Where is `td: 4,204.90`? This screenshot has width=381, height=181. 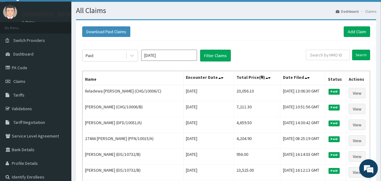
td: 4,204.90 is located at coordinates (257, 140).